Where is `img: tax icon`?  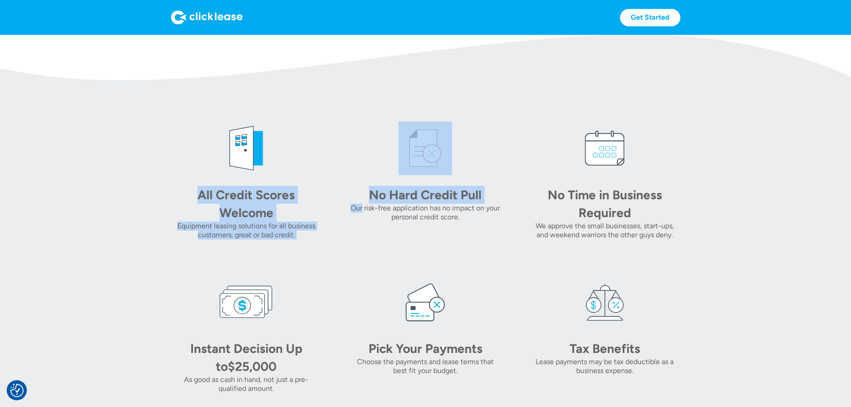
img: tax icon is located at coordinates (605, 302).